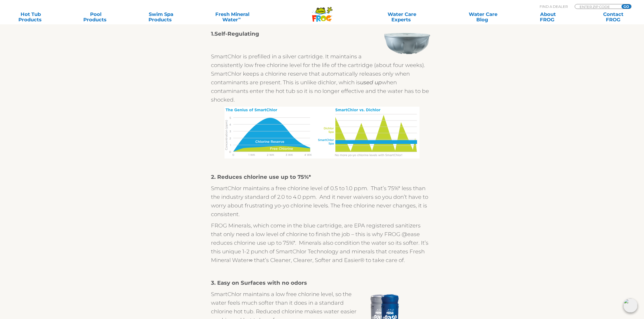 Image resolution: width=644 pixels, height=319 pixels. I want to click on strong: 1.Self-Regulating, so click(236, 34).